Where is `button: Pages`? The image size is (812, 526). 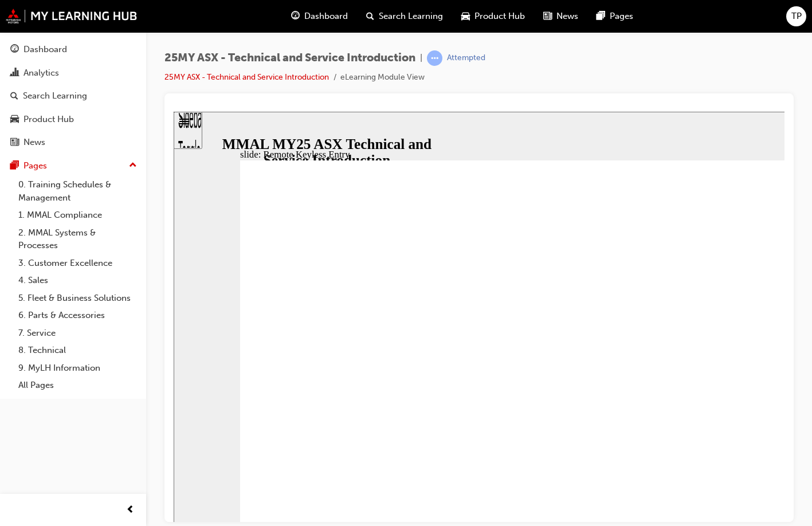 button: Pages is located at coordinates (73, 166).